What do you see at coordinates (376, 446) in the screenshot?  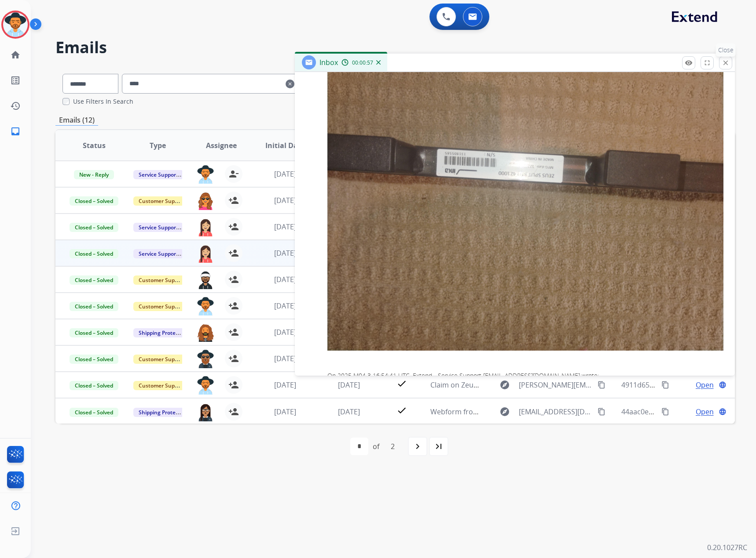 I see `div: of` at bounding box center [376, 446].